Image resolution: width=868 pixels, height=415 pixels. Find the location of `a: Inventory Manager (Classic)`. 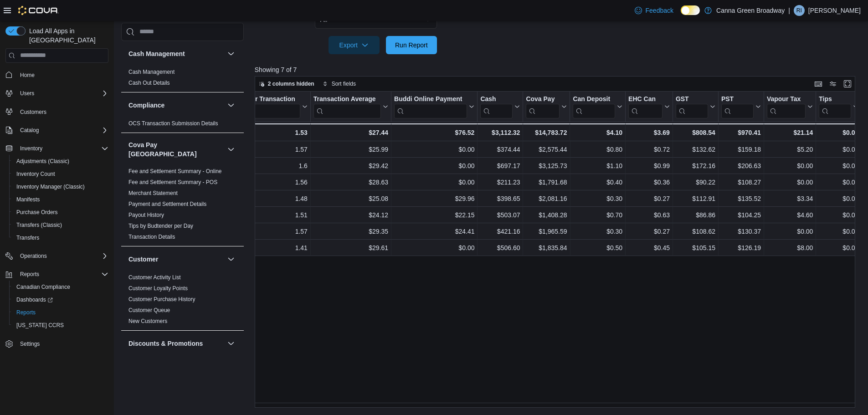

a: Inventory Manager (Classic) is located at coordinates (50, 187).